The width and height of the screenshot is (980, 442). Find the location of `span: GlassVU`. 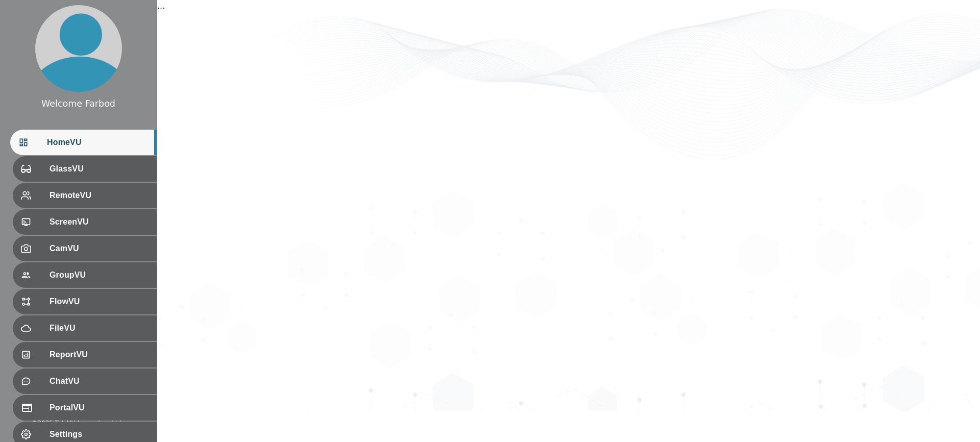

span: GlassVU is located at coordinates (99, 169).